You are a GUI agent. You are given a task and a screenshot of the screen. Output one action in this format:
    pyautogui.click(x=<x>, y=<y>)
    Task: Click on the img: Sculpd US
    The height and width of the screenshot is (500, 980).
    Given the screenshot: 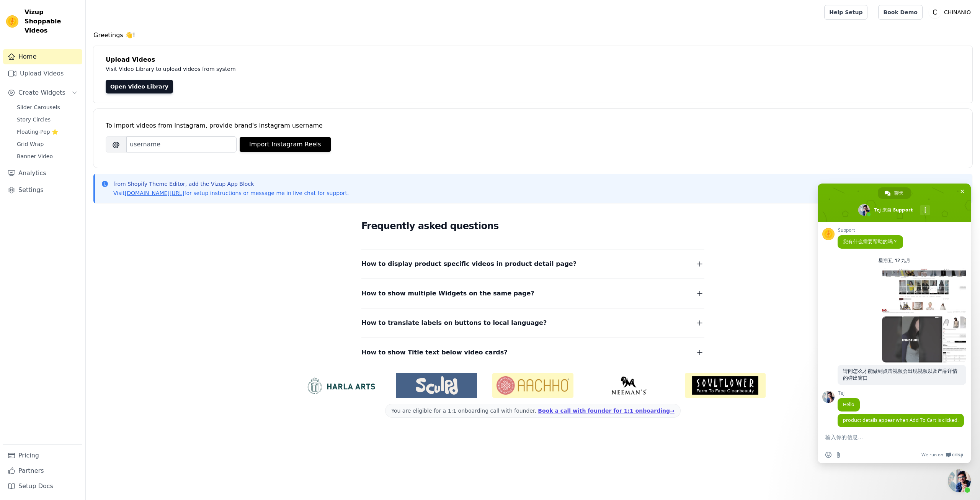 What is the action you would take?
    pyautogui.click(x=437, y=385)
    